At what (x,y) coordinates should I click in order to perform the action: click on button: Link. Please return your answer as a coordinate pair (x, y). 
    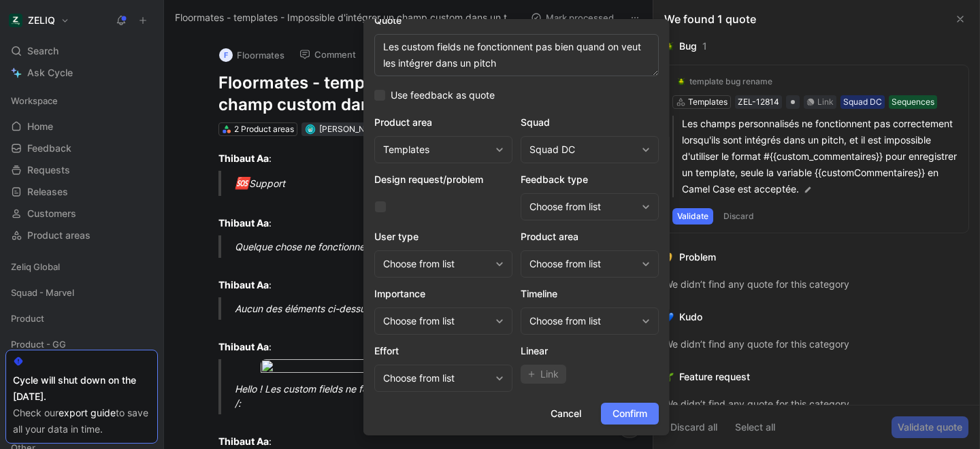
    Looking at the image, I should click on (543, 375).